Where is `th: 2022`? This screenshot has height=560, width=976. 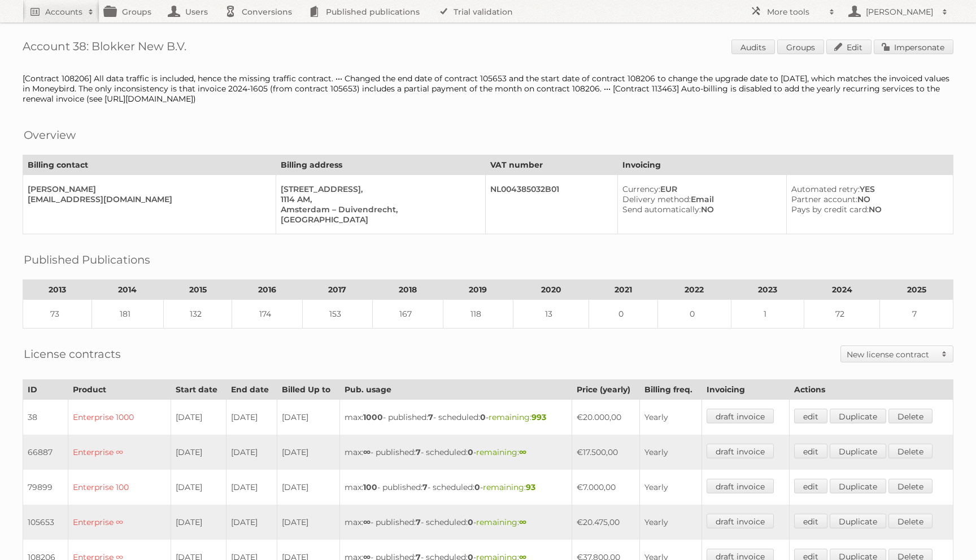 th: 2022 is located at coordinates (693, 289).